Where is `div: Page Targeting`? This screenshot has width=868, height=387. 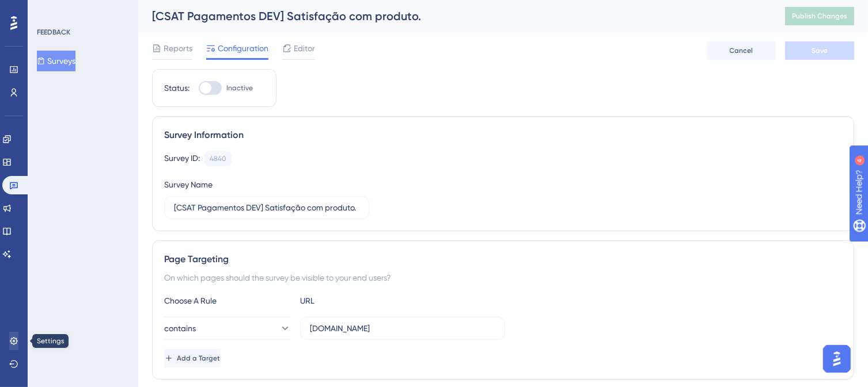 div: Page Targeting is located at coordinates (503, 260).